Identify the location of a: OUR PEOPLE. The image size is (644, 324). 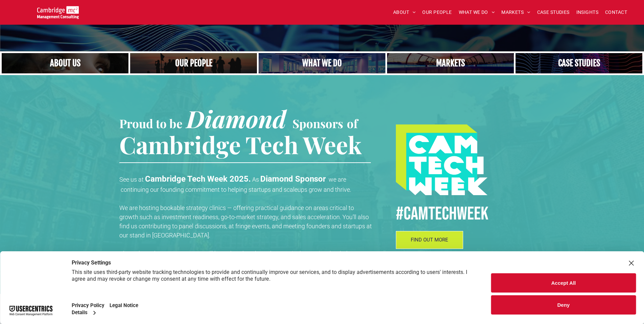
(437, 12).